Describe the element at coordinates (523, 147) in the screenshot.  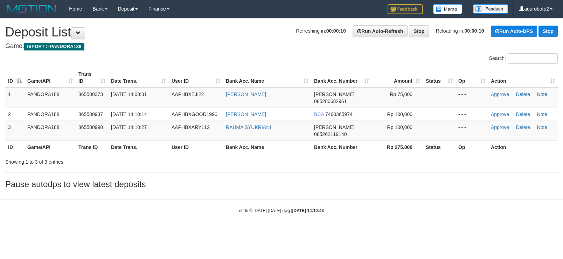
I see `th: Action` at that location.